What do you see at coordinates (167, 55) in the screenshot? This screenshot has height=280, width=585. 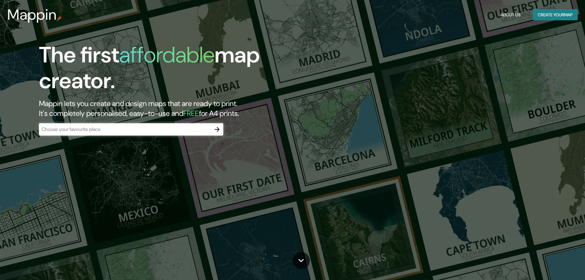 I see `h1: affordable` at bounding box center [167, 55].